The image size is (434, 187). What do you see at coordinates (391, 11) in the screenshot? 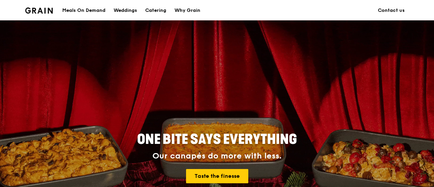
I see `a: Contact us` at bounding box center [391, 11].